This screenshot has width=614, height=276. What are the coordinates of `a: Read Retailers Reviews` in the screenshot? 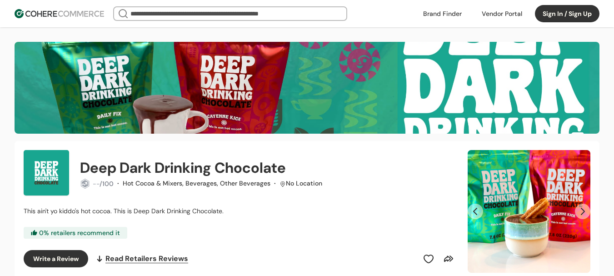 It's located at (142, 259).